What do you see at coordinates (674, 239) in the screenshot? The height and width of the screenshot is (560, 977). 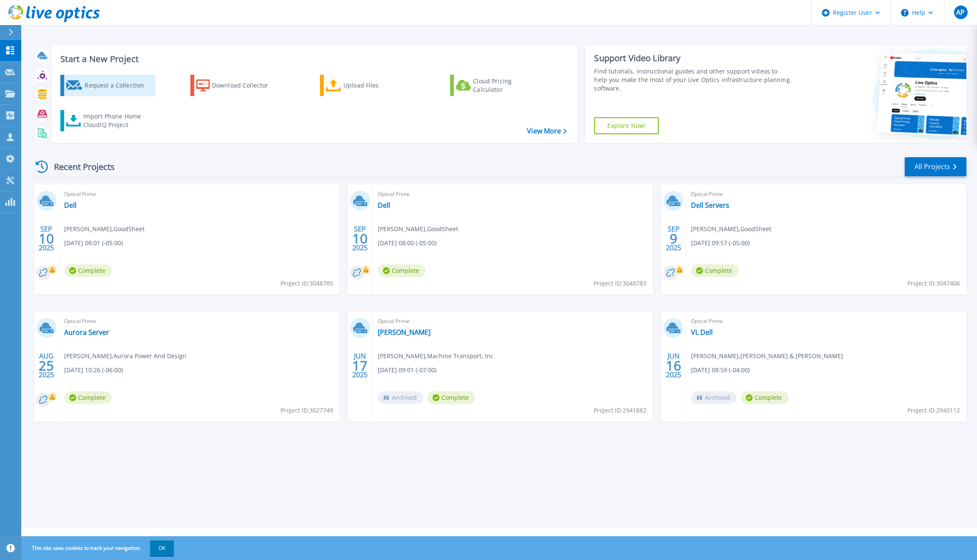 I see `span: 9` at bounding box center [674, 239].